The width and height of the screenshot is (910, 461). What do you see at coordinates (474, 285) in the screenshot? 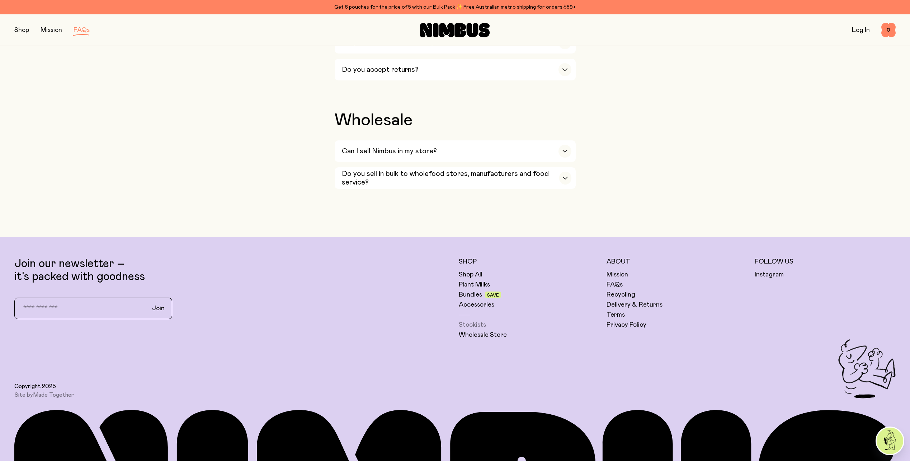
I see `a: Plant Milks` at bounding box center [474, 285].